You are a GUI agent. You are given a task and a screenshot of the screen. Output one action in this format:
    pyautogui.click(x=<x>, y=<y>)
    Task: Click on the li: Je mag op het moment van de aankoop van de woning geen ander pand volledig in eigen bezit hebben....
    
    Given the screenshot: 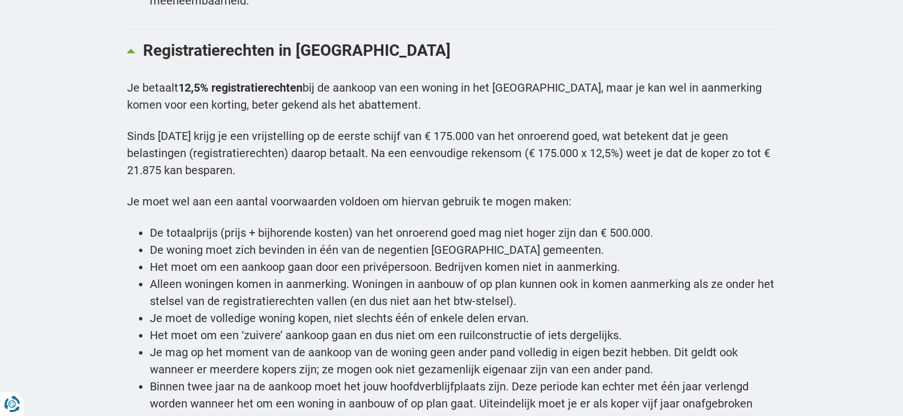 What is the action you would take?
    pyautogui.click(x=463, y=361)
    